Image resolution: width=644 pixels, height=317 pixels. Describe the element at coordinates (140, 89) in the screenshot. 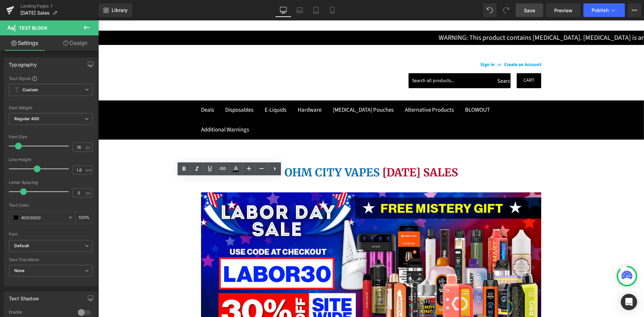

I see `a: Disposables` at that location.